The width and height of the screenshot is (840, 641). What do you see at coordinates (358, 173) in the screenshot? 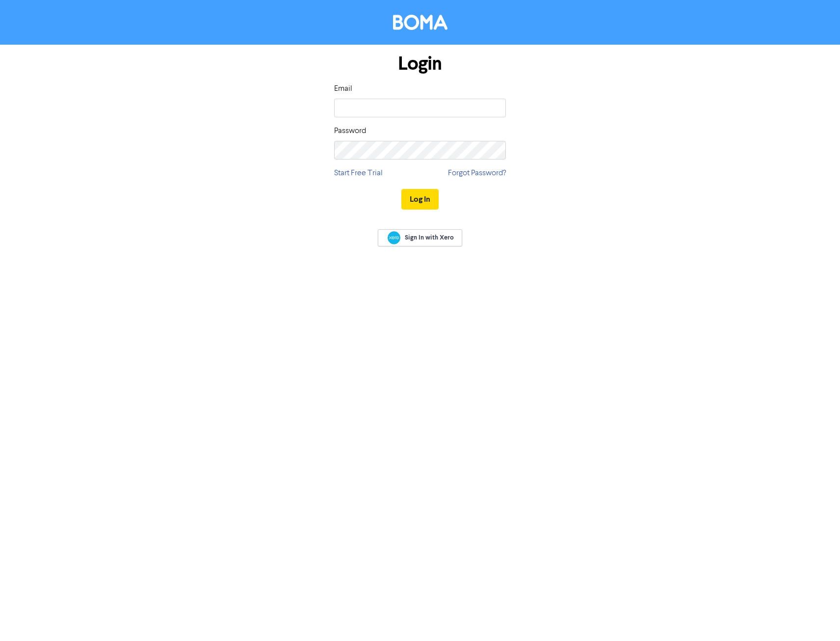
I see `a: Start Free Trial` at bounding box center [358, 173].